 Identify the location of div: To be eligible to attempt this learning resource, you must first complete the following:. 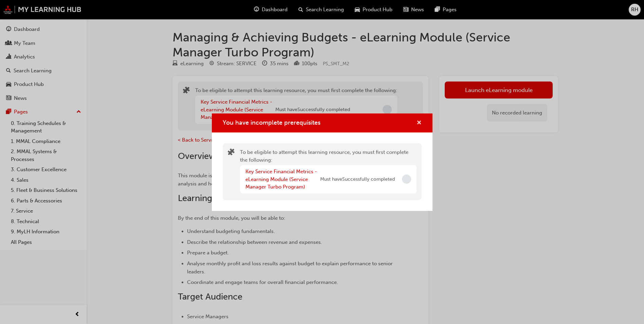
(328, 171).